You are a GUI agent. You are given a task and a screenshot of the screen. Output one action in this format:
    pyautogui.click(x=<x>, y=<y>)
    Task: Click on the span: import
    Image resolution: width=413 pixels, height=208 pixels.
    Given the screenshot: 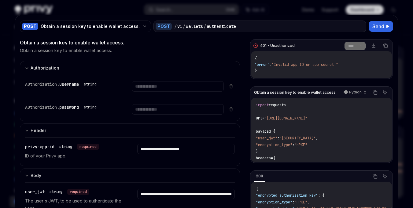 What is the action you would take?
    pyautogui.click(x=262, y=105)
    